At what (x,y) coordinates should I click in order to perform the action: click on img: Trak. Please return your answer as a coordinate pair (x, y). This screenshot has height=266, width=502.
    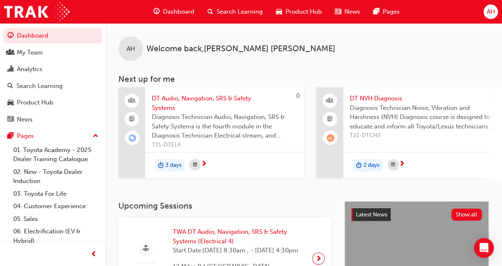
    Looking at the image, I should click on (37, 12).